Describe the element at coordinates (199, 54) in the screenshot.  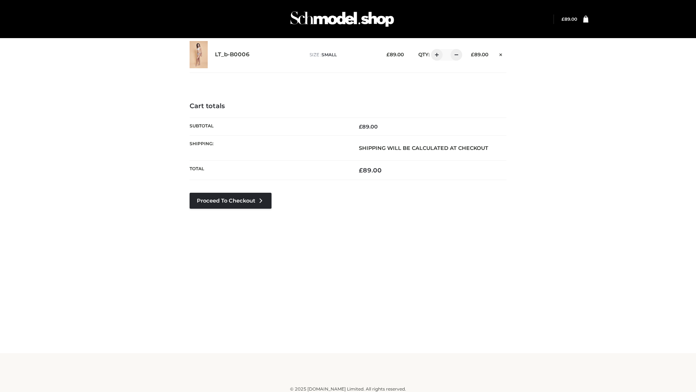
I see `img: LT_b-B0006 - SMALL` at that location.